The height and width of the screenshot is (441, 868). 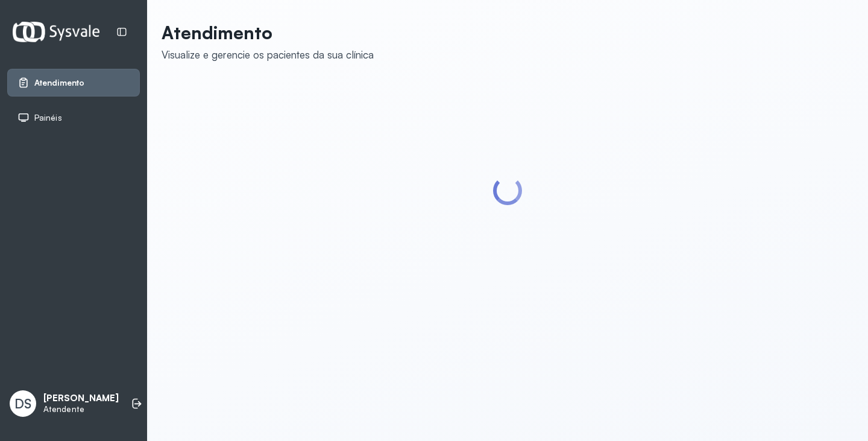 I want to click on img: Logotipo do estabelecimento, so click(x=56, y=32).